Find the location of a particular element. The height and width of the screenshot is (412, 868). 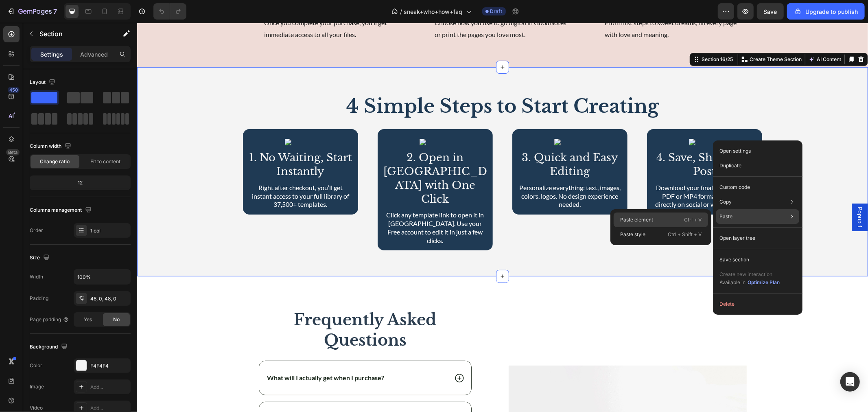

button: AI Content is located at coordinates (688, 37).